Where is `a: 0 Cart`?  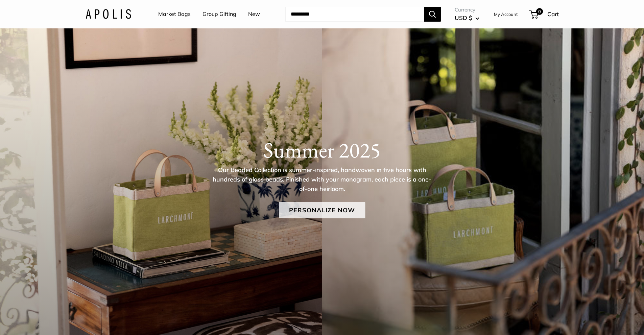
a: 0 Cart is located at coordinates (544, 15).